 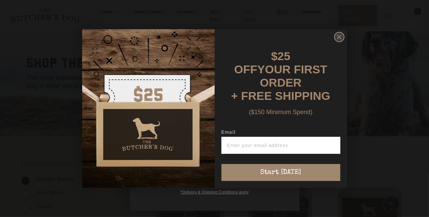 What do you see at coordinates (280, 112) in the screenshot?
I see `span: ($150 Minimum Spend)` at bounding box center [280, 112].